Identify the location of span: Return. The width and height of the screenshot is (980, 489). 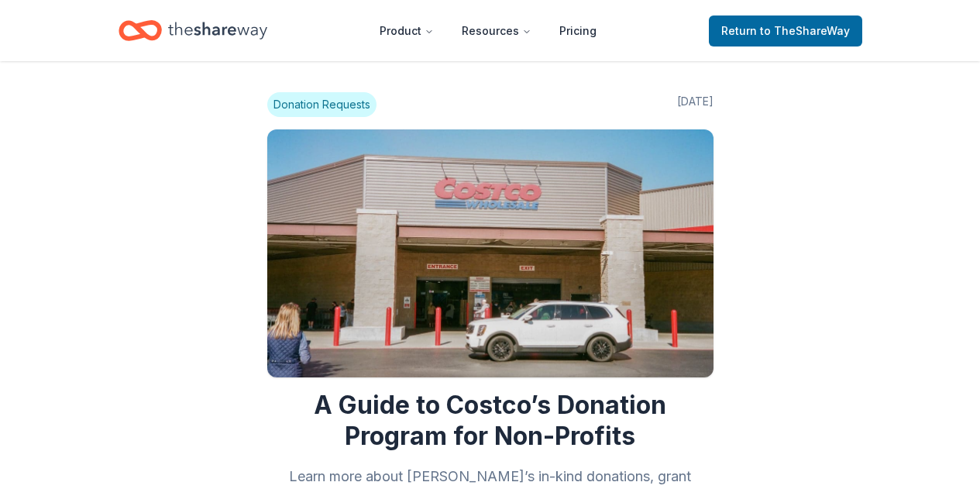
(785, 31).